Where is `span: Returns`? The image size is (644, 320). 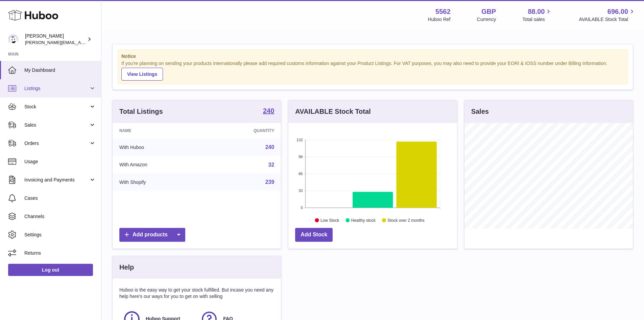 span: Returns is located at coordinates (60, 253).